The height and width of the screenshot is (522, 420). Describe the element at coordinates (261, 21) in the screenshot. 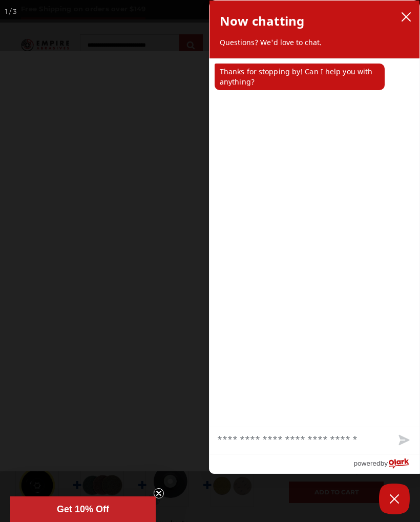

I see `h2: Now chatting` at that location.